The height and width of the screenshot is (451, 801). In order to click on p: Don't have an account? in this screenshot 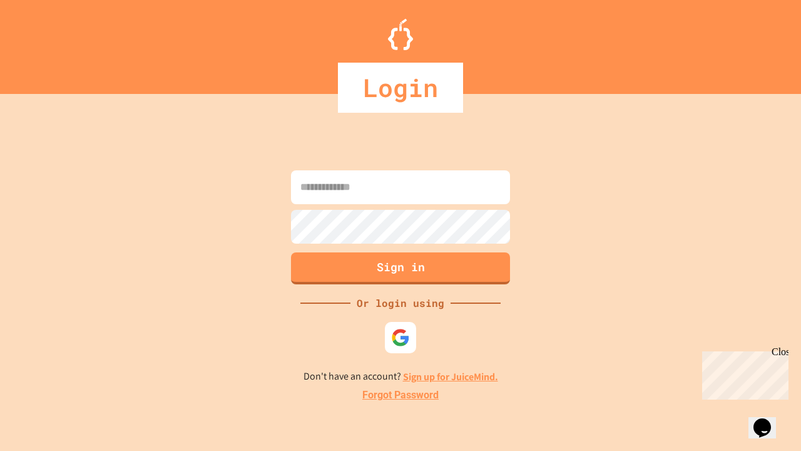, I will do `click(401, 376)`.